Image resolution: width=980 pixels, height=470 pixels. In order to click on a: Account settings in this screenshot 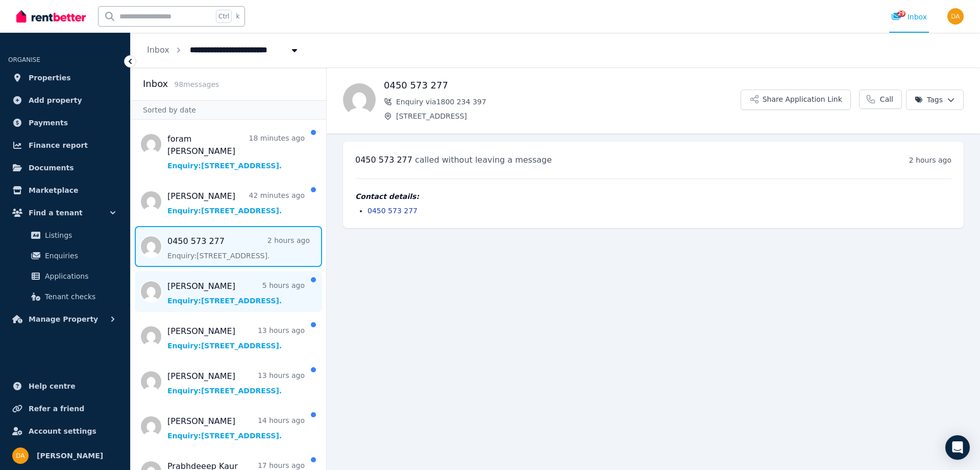, I will do `click(65, 431)`.